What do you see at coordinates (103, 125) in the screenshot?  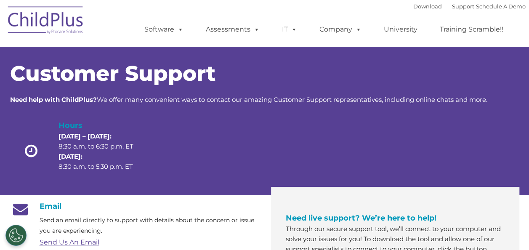 I see `h4: Hours` at bounding box center [103, 125].